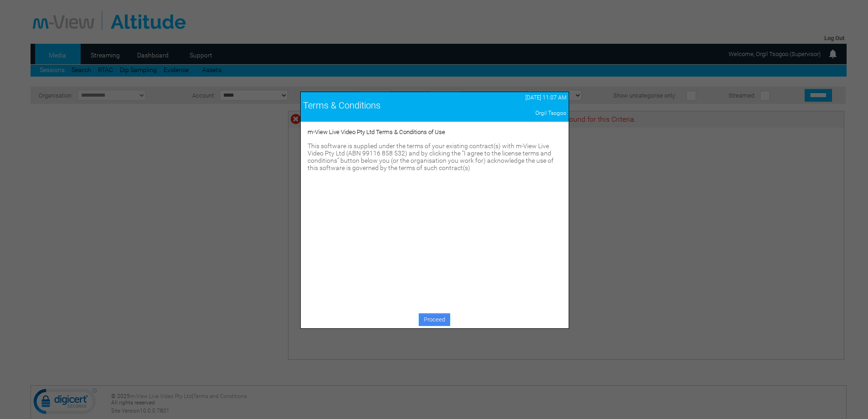  Describe the element at coordinates (833, 54) in the screenshot. I see `img: bell24.png` at that location.